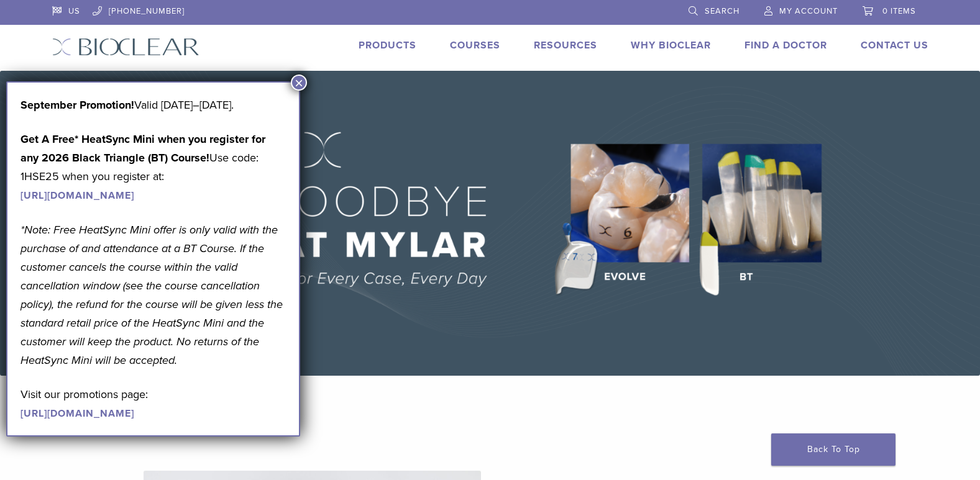 The height and width of the screenshot is (480, 980). Describe the element at coordinates (153, 167) in the screenshot. I see `p: Use code: 1HSE25 when you register at:` at that location.